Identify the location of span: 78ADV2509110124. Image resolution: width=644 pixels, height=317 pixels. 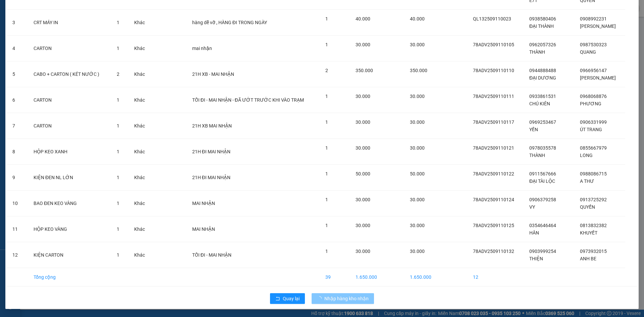
(493, 200).